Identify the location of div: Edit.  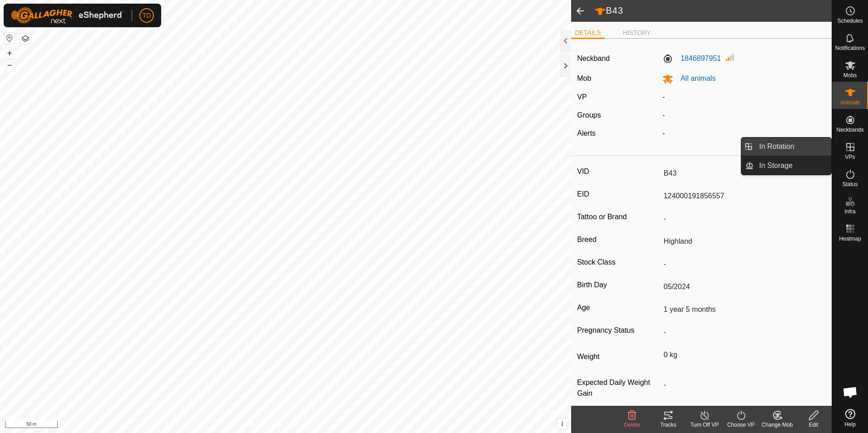
(813, 425).